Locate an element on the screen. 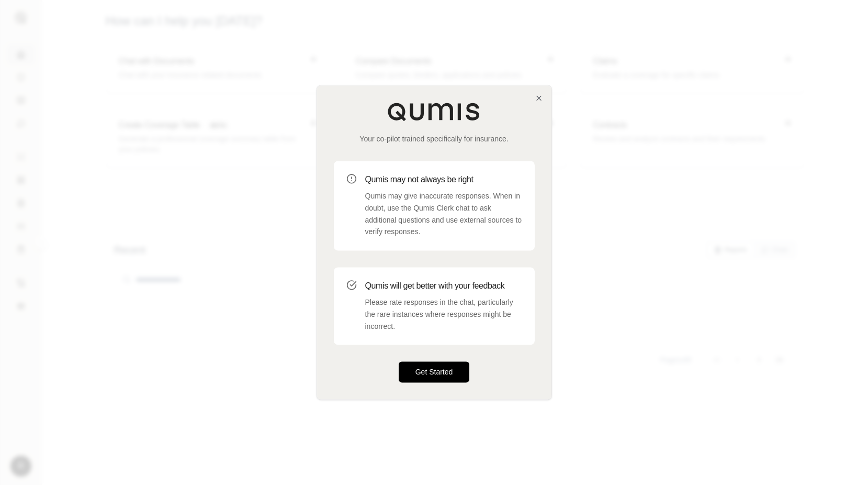  h3: Qumis may not always be right is located at coordinates (444, 180).